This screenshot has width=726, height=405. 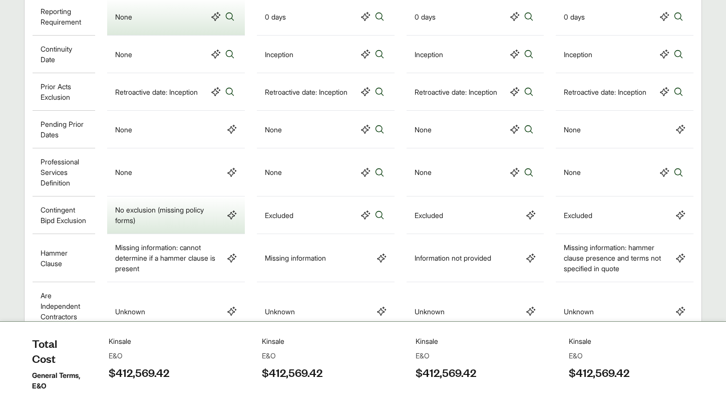 What do you see at coordinates (64, 258) in the screenshot?
I see `p: Hammer Clause` at bounding box center [64, 258].